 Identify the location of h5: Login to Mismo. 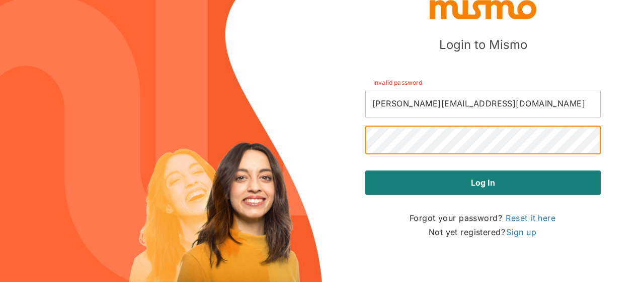
(483, 45).